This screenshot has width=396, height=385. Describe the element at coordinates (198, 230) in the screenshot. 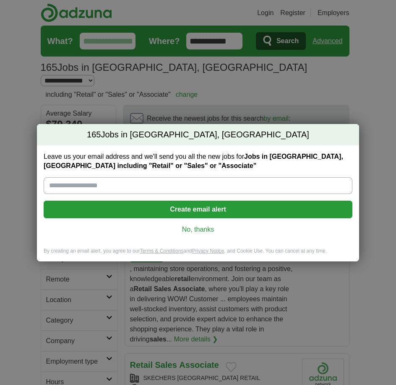

I see `a: No, thanks` at that location.